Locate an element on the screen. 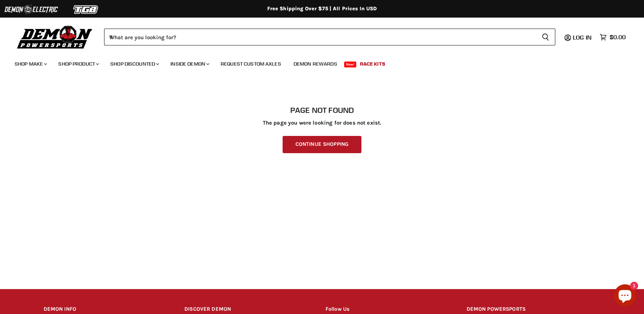  button: Search is located at coordinates (546, 37).